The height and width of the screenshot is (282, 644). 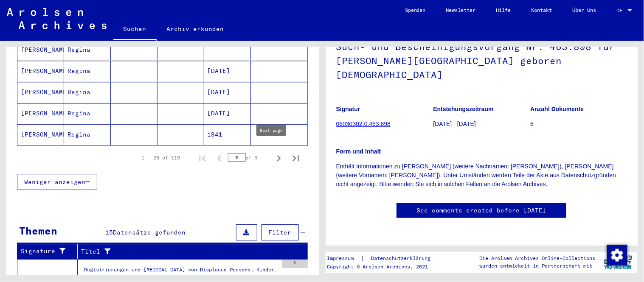 What do you see at coordinates (364, 124) in the screenshot?
I see `a: 06030302.0.463.898` at bounding box center [364, 124].